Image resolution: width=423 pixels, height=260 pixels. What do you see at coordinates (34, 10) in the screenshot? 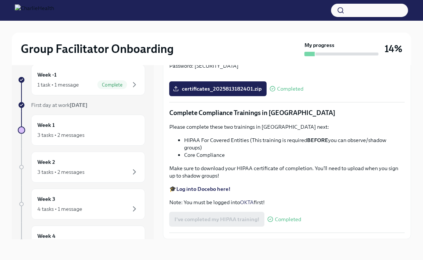
I see `img: CharlieHealth` at bounding box center [34, 10].